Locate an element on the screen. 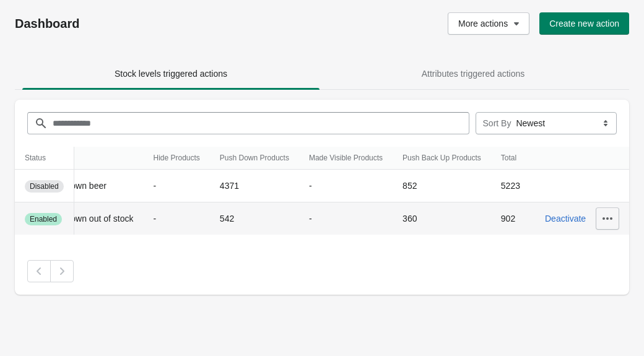 The image size is (644, 356). span: Deactivate is located at coordinates (566, 219).